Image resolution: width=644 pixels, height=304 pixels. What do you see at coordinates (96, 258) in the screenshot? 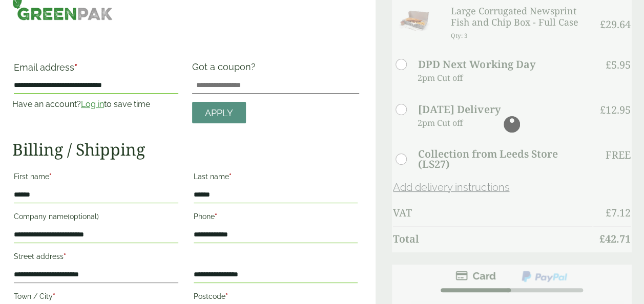
I see `label: Street address` at bounding box center [96, 258].